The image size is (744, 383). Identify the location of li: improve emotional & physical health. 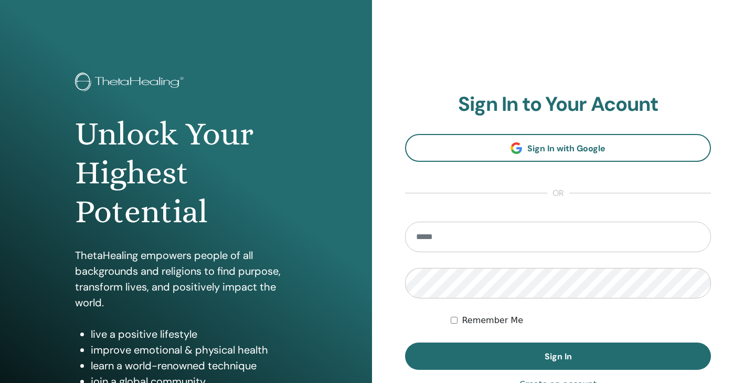
(194, 350).